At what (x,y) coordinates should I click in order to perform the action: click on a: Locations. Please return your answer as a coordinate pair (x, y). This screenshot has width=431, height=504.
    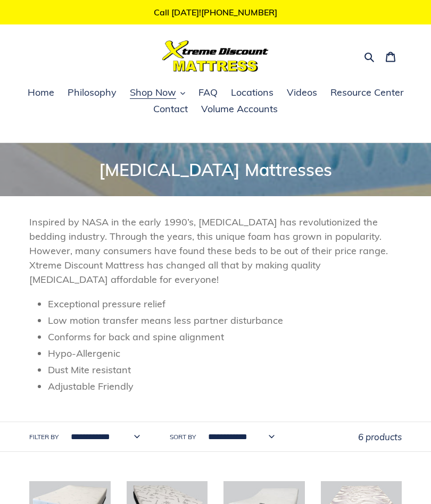
    Looking at the image, I should click on (253, 93).